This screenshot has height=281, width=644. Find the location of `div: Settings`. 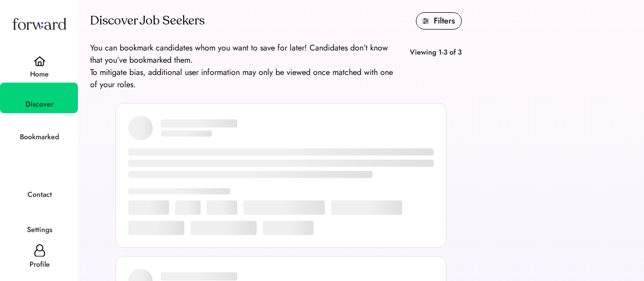

div: Settings is located at coordinates (40, 230).